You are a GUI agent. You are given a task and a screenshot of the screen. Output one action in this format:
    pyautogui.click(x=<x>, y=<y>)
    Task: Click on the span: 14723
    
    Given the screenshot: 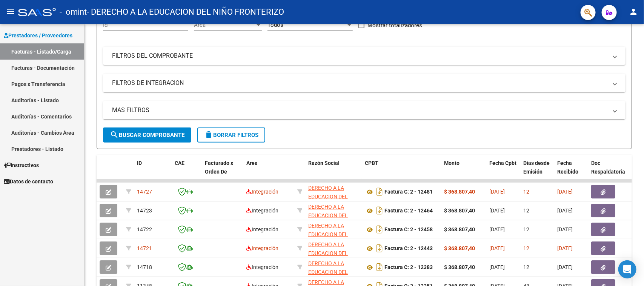 What is the action you would take?
    pyautogui.click(x=145, y=211)
    